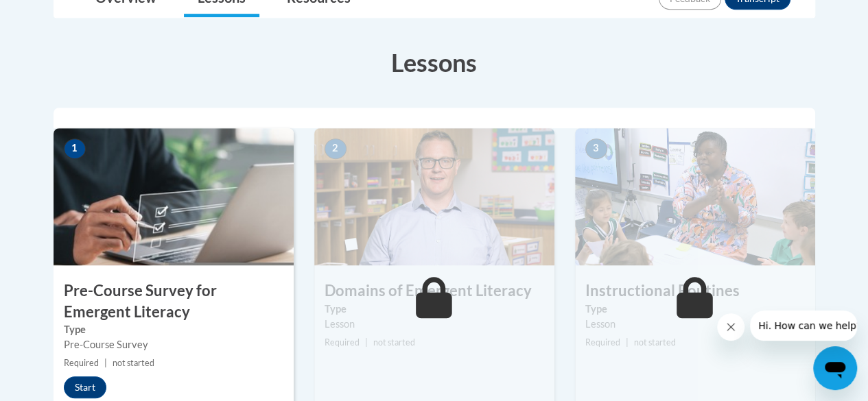 This screenshot has width=868, height=401. I want to click on span: Hi. How can we help?, so click(60, 15).